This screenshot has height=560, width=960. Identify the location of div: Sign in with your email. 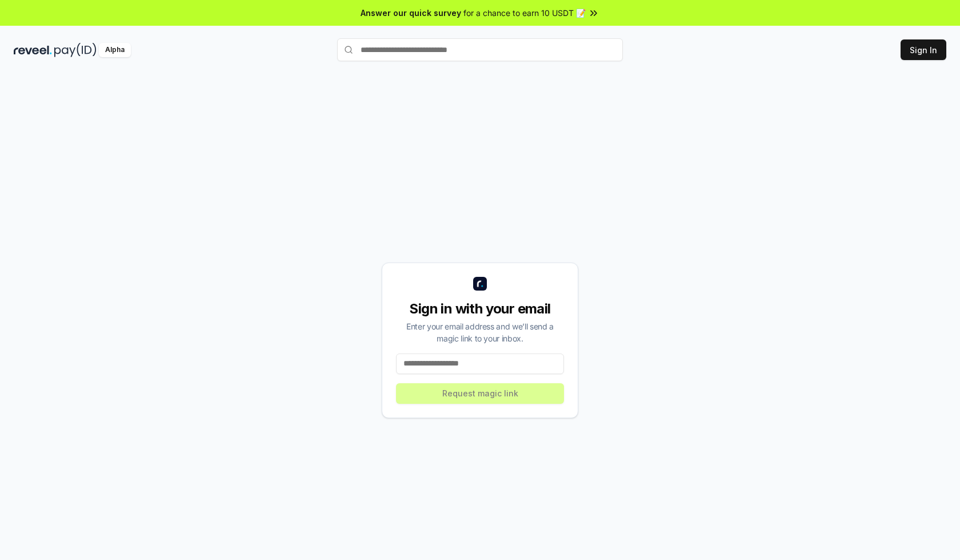
(480, 309).